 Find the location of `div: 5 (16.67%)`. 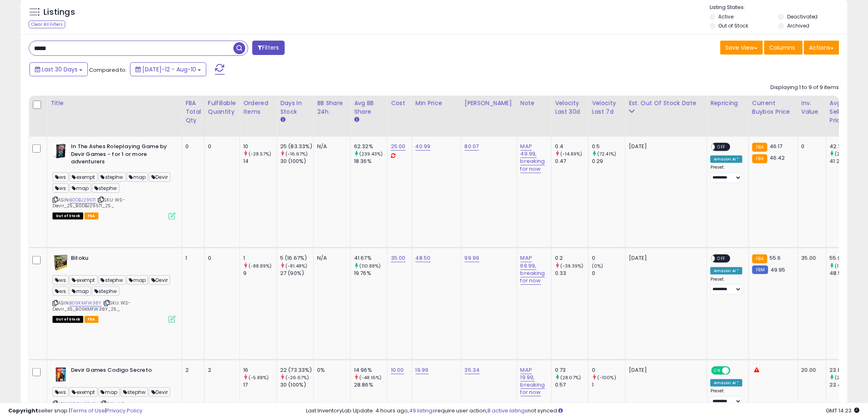

div: 5 (16.67%) is located at coordinates (296, 258).